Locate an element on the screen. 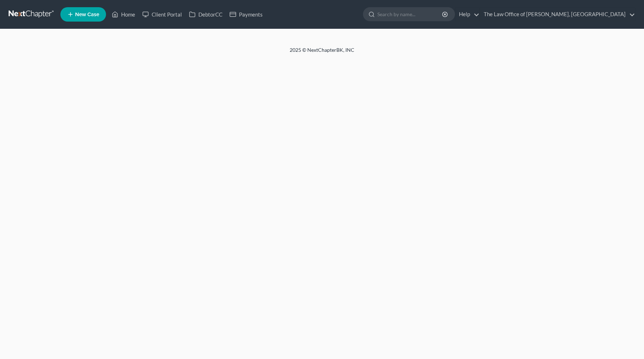  div: 2025 © NextChapterBK, INC is located at coordinates (322, 53).